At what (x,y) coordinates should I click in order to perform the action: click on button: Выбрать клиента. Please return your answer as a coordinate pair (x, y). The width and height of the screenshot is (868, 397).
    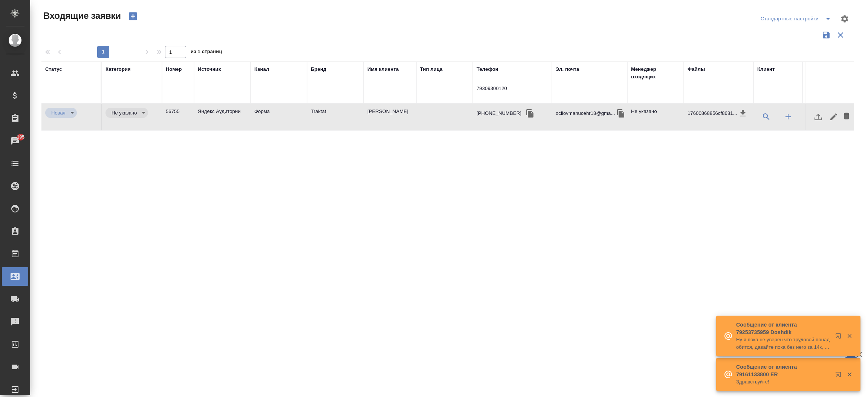
    Looking at the image, I should click on (766, 117).